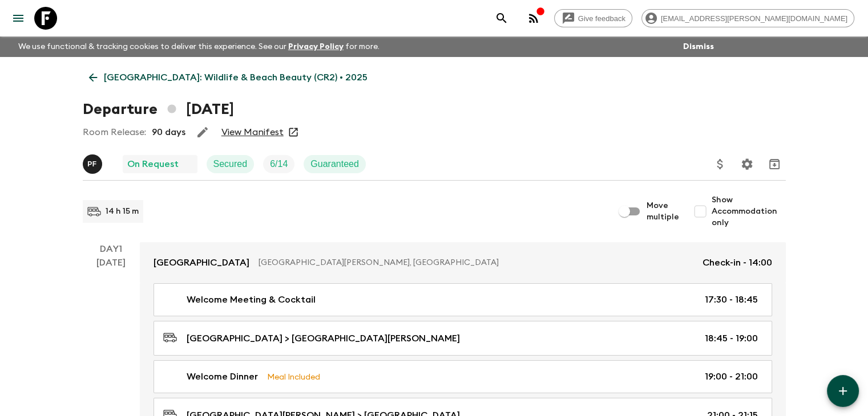 The height and width of the screenshot is (416, 868). What do you see at coordinates (293, 377) in the screenshot?
I see `p: Meal Included` at bounding box center [293, 377].